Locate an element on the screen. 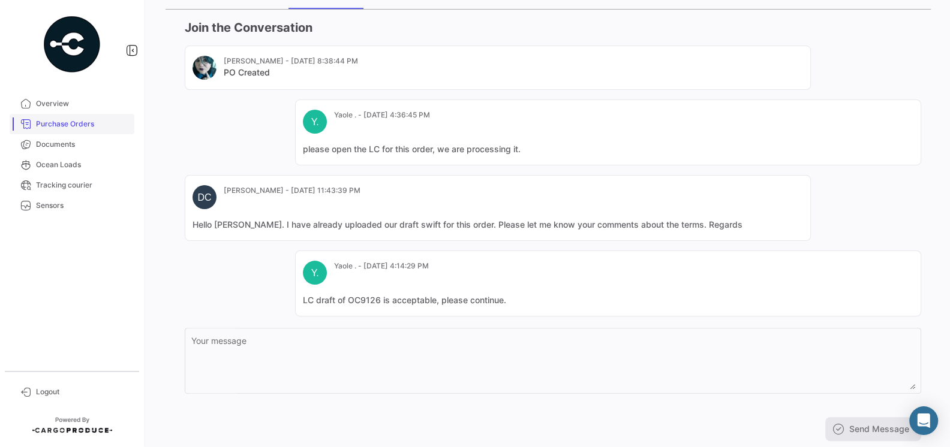 The height and width of the screenshot is (447, 950). a: Purchase Orders is located at coordinates (72, 124).